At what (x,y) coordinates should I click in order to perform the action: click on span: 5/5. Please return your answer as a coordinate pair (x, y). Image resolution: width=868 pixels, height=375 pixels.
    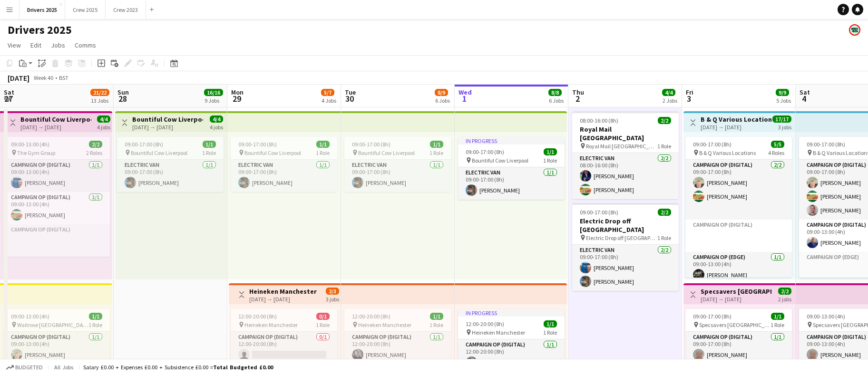
    Looking at the image, I should click on (777, 144).